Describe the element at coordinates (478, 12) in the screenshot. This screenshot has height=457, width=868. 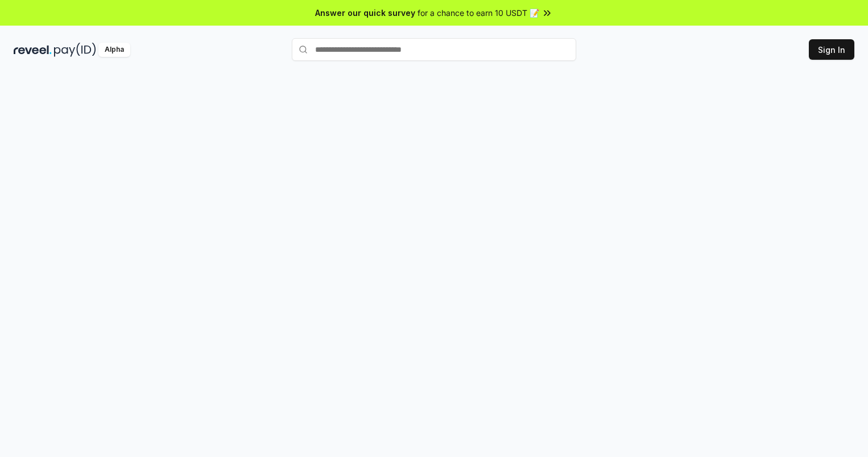
I see `span: for a chance to earn 10 USDT 📝` at that location.